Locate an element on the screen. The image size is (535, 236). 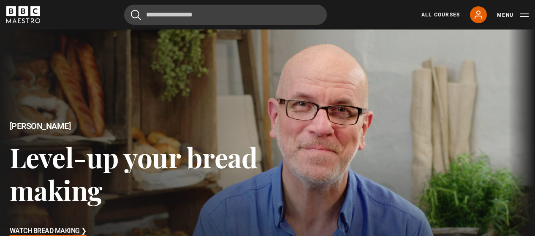
h3: Level-up your bread making is located at coordinates (138, 174).